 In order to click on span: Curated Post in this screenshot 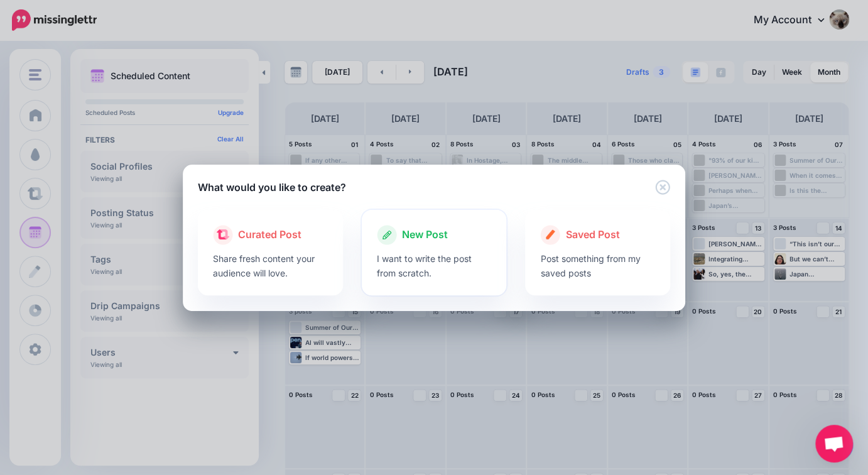, I will do `click(270, 235)`.